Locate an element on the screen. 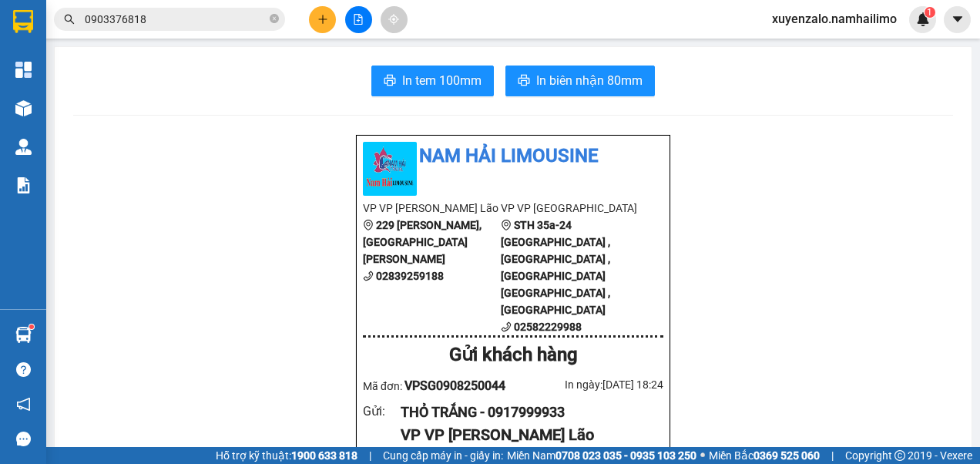 The image size is (980, 464). div: Mã đơn: is located at coordinates (438, 385).